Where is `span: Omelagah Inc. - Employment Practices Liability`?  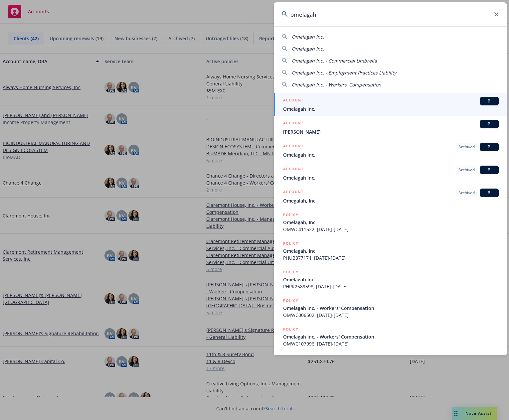 span: Omelagah Inc. - Employment Practices Liability is located at coordinates (344, 73).